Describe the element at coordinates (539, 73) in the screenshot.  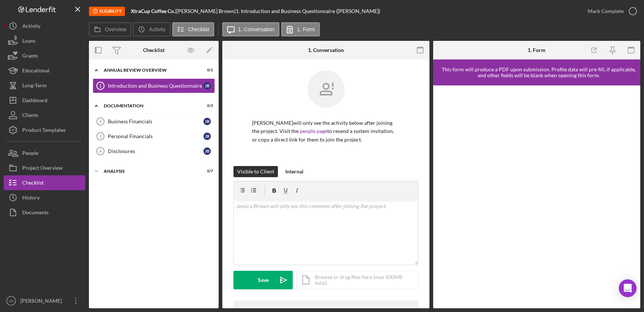
I see `div: This form will produce a PDF upon submission. Profile data will pre-fill, if applicable, and othe...` at that location.